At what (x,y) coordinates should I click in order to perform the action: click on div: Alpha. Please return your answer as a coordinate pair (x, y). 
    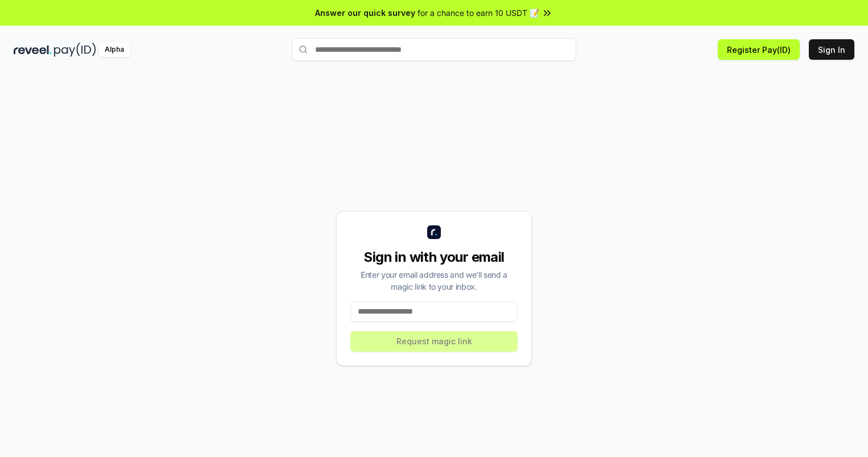
    Looking at the image, I should click on (114, 49).